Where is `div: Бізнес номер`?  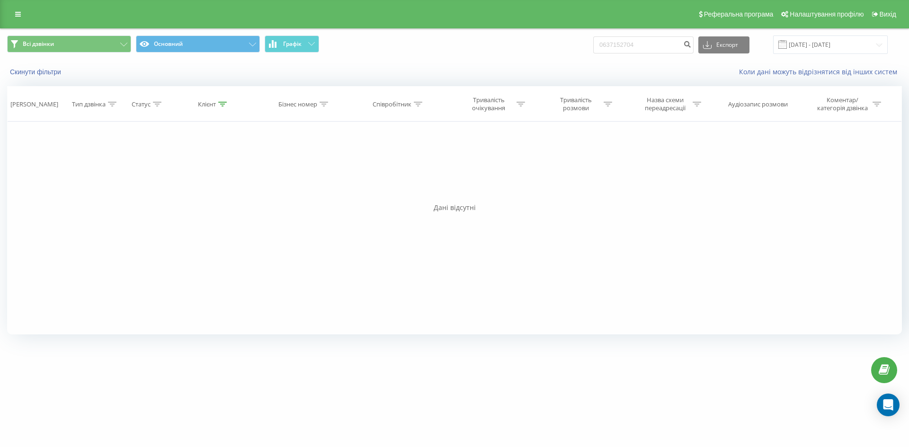
div: Бізнес номер is located at coordinates (298, 104).